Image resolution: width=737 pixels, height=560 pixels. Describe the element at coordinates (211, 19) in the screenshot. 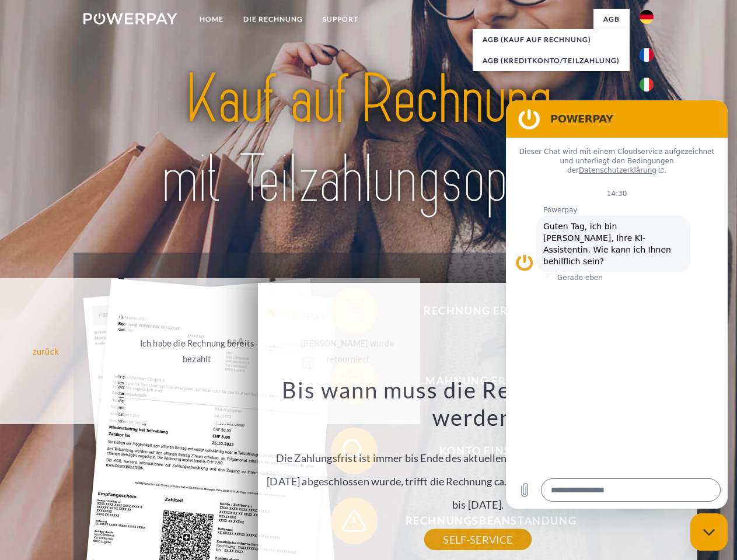

I see `a: Home` at that location.